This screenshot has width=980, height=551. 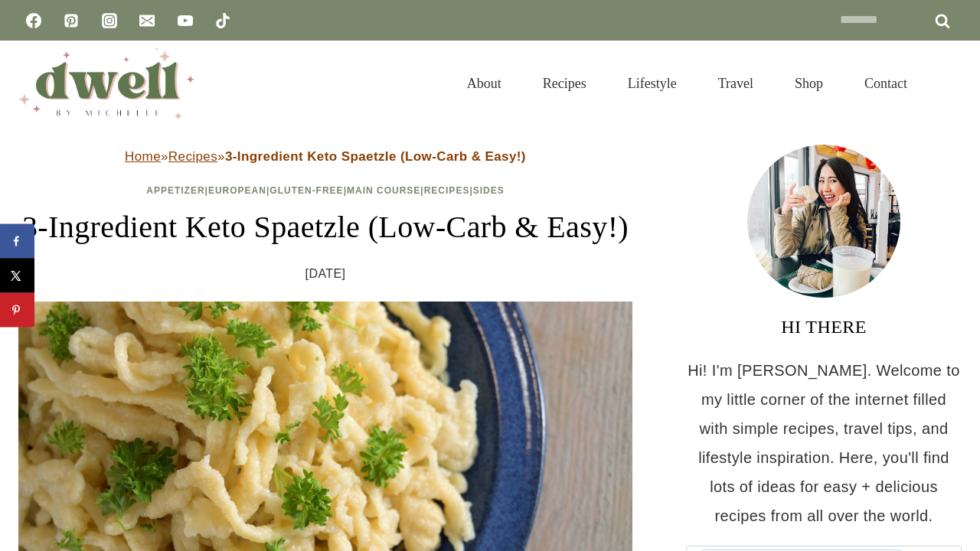 What do you see at coordinates (736, 83) in the screenshot?
I see `a: Travel` at bounding box center [736, 83].